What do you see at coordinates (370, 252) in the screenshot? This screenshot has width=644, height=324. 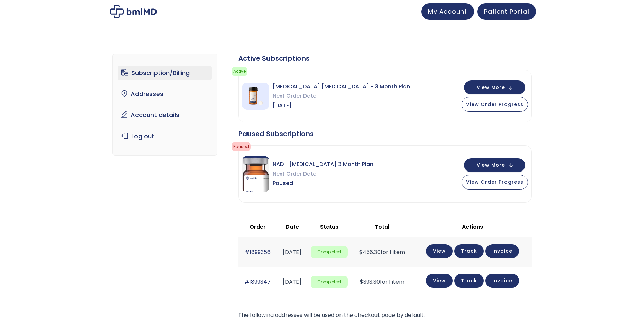 I see `span: 456.30` at bounding box center [370, 252].